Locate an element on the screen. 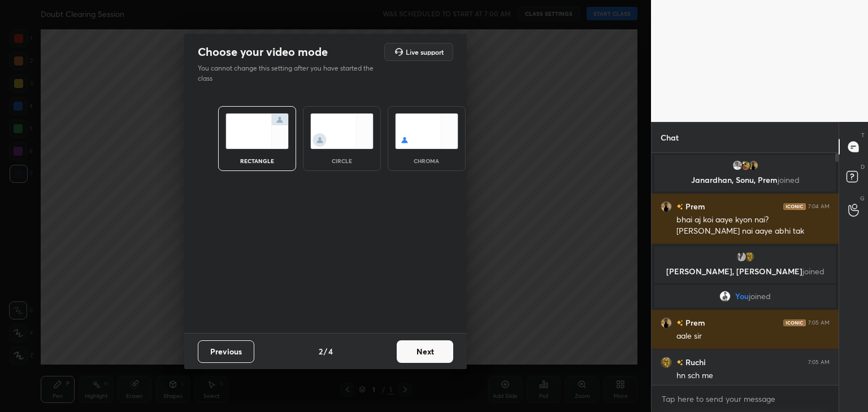  img: 91ee9b6d21d04924b6058f461868569a.jpg is located at coordinates (725, 296).